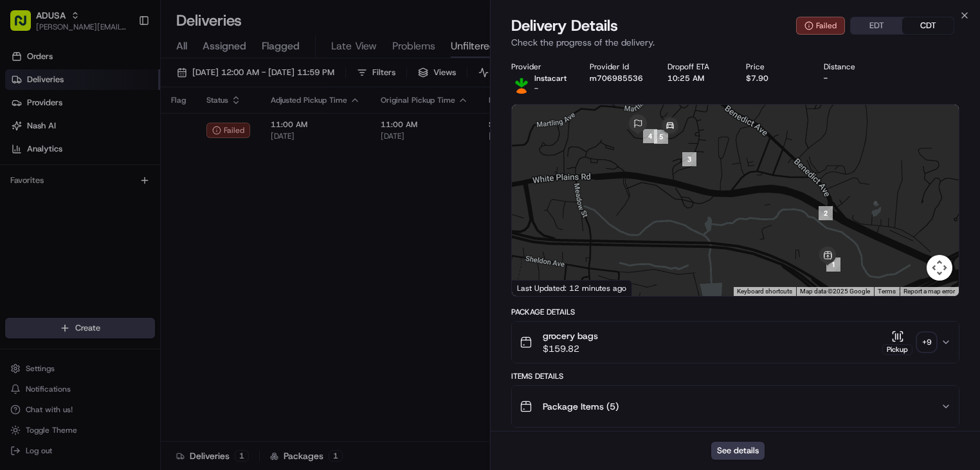 Image resolution: width=980 pixels, height=470 pixels. Describe the element at coordinates (820, 26) in the screenshot. I see `button: Failed` at that location.